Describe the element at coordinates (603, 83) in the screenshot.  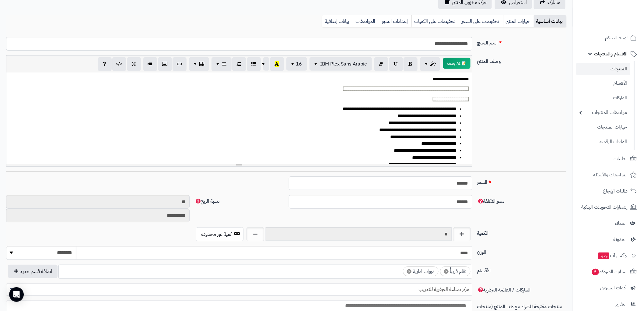
I see `a: الأقسام` at that location.